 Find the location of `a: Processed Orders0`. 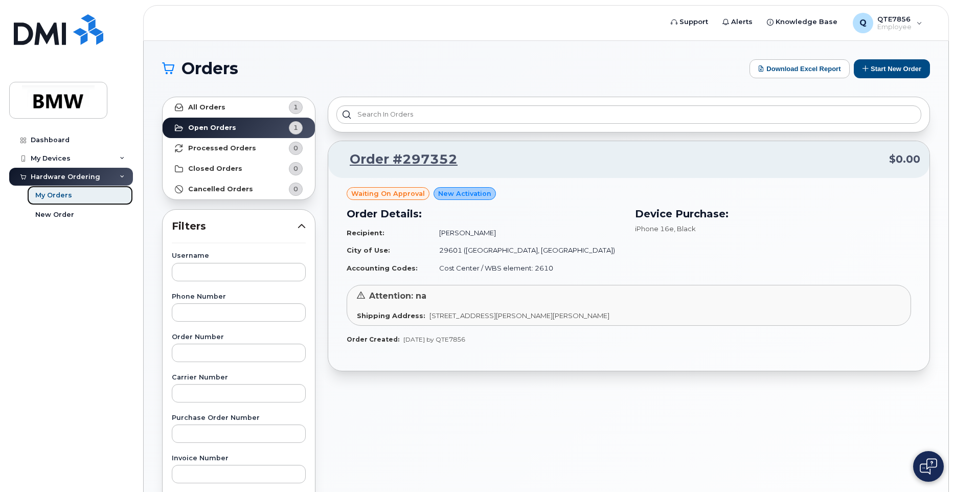

a: Processed Orders0 is located at coordinates (239, 148).